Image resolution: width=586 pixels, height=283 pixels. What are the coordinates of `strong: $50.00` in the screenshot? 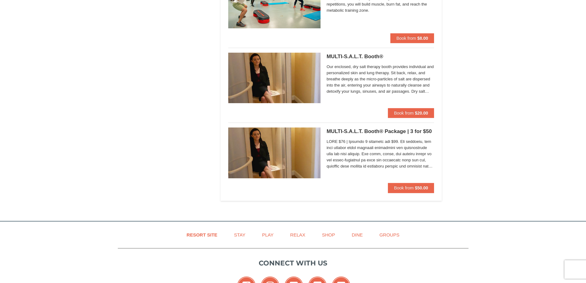 It's located at (421, 188).